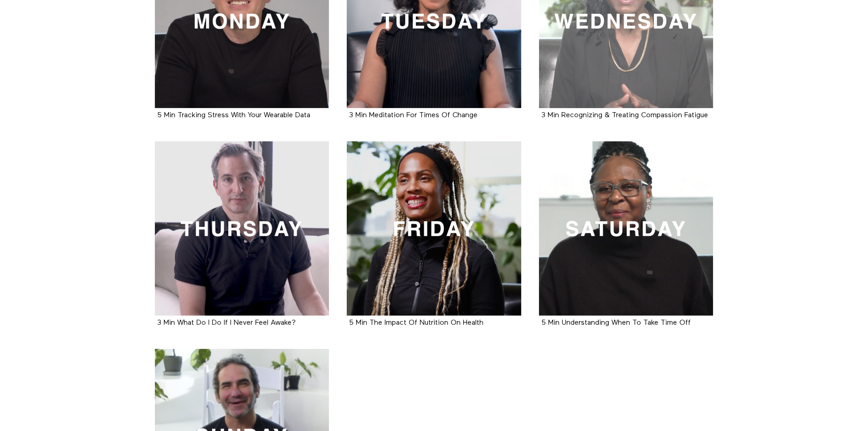 Image resolution: width=868 pixels, height=431 pixels. I want to click on strong: 3 Min Recognizing & Treating Compassion Fatigue, so click(624, 115).